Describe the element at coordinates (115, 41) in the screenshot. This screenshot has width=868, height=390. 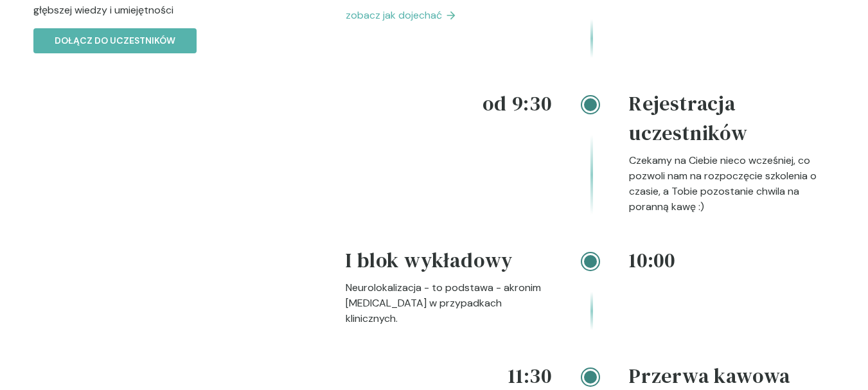
I see `p: Dołącz do uczestników` at that location.